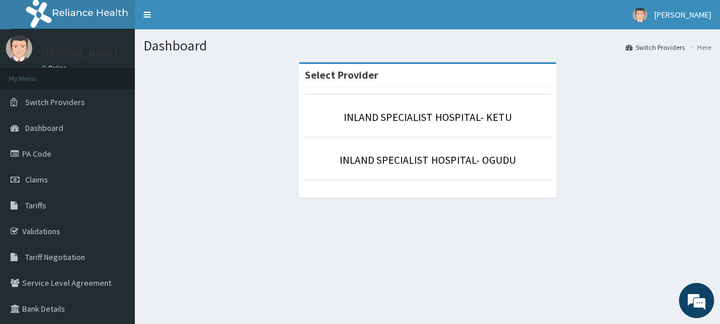 This screenshot has height=324, width=720. What do you see at coordinates (428, 46) in the screenshot?
I see `h1: Dashboard` at bounding box center [428, 46].